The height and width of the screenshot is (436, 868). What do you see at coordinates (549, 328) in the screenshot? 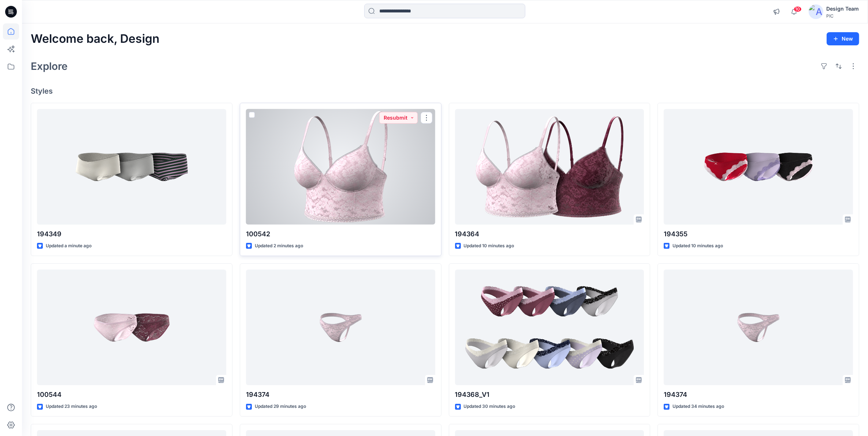
I see `a: 194368_V1` at bounding box center [549, 328].